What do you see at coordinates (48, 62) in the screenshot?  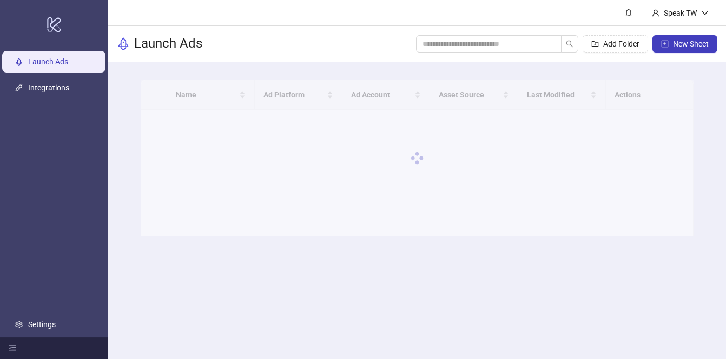 I see `a: Launch Ads` at bounding box center [48, 62].